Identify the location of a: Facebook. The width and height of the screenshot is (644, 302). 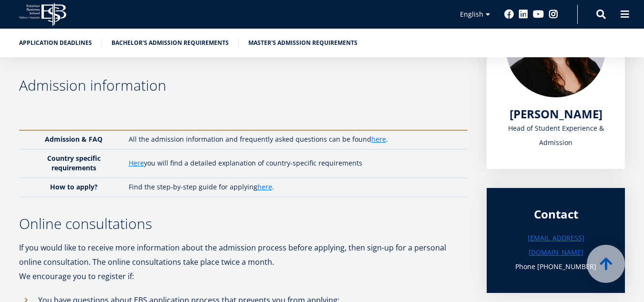
(509, 14).